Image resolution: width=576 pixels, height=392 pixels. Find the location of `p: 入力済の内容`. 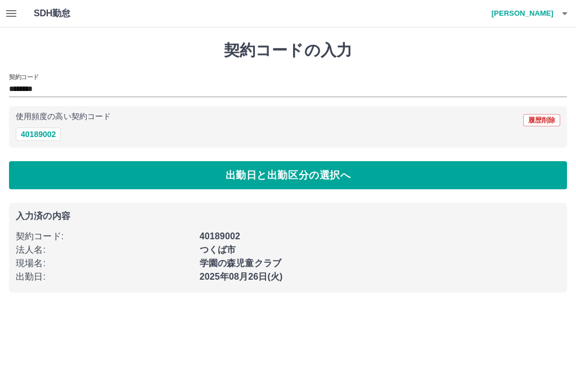

p: 入力済の内容 is located at coordinates (288, 217).